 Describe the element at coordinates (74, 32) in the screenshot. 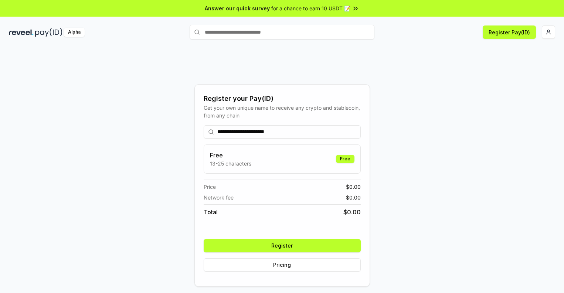

I see `div: Alpha` at that location.